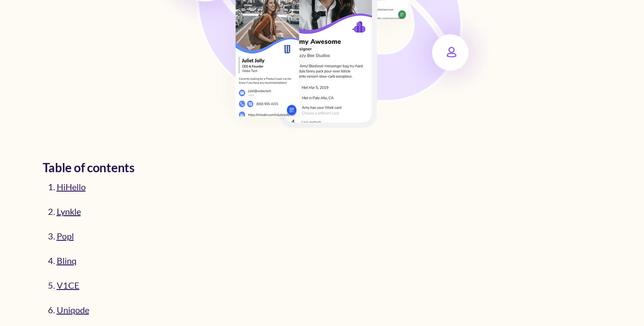 This screenshot has height=326, width=644. Describe the element at coordinates (66, 261) in the screenshot. I see `a: Blinq` at that location.